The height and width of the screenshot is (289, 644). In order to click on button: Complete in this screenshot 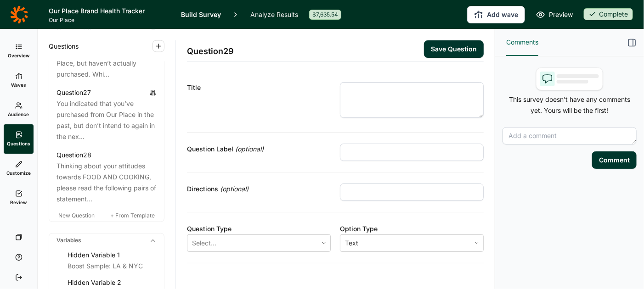, I will do `click(609, 15)`.